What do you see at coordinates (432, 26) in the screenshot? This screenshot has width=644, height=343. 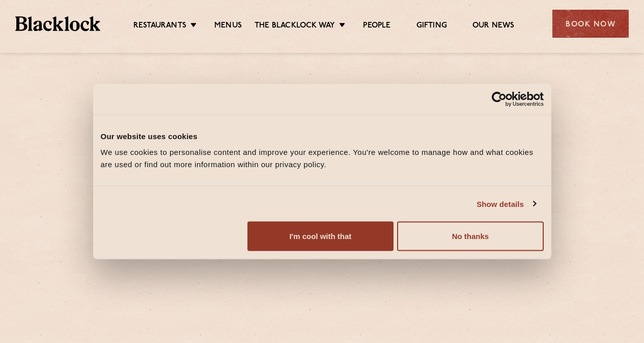 I see `a: Gifting` at bounding box center [432, 26].